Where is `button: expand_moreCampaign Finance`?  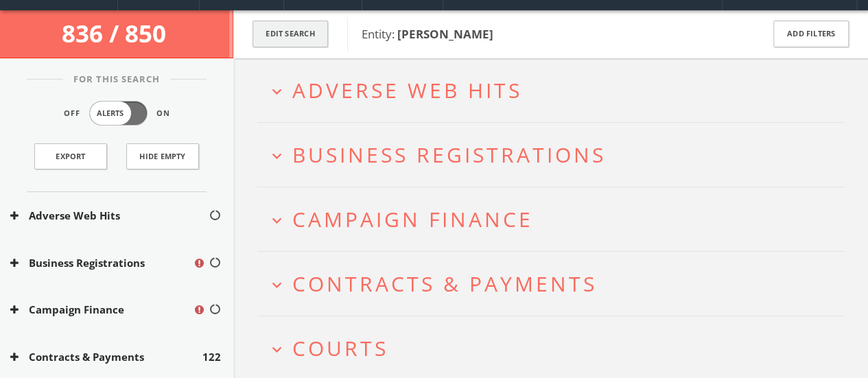 button: expand_moreCampaign Finance is located at coordinates (556, 219).